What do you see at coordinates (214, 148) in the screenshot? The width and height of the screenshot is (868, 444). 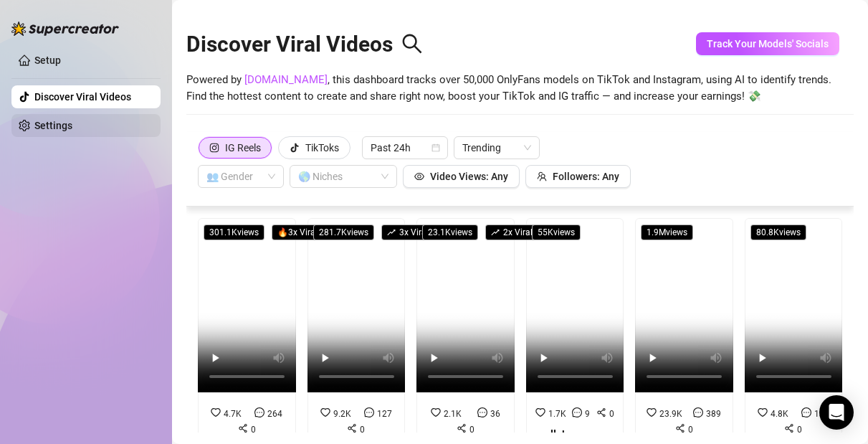 I see `span: instagram` at bounding box center [214, 148].